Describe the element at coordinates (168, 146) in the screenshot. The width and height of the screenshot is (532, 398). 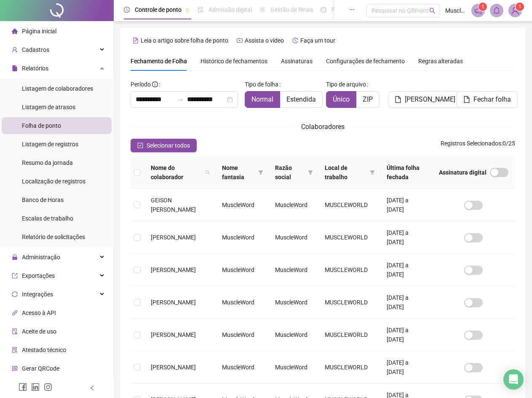
I see `span: Selecionar todos` at that location.